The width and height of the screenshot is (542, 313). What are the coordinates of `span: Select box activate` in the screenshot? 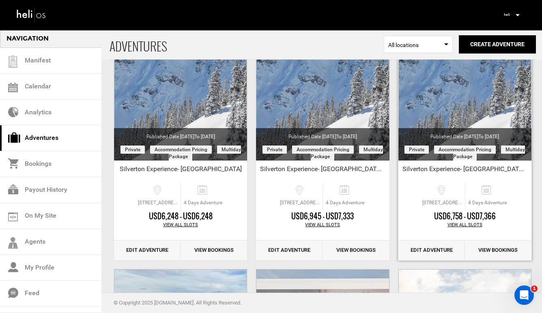 It's located at (418, 44).